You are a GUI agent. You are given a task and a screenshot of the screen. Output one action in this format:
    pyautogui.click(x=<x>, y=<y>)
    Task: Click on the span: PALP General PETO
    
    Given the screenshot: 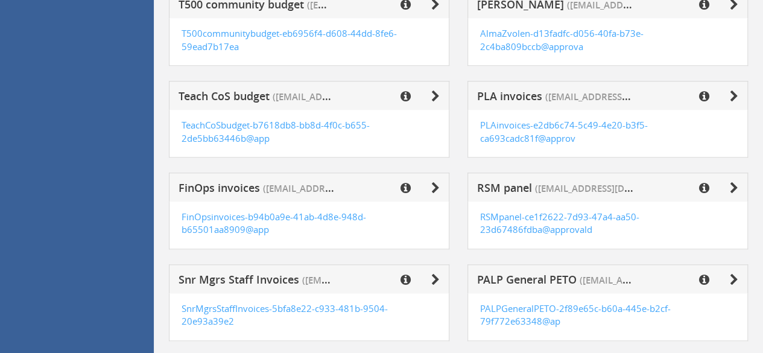 What is the action you would take?
    pyautogui.click(x=527, y=279)
    